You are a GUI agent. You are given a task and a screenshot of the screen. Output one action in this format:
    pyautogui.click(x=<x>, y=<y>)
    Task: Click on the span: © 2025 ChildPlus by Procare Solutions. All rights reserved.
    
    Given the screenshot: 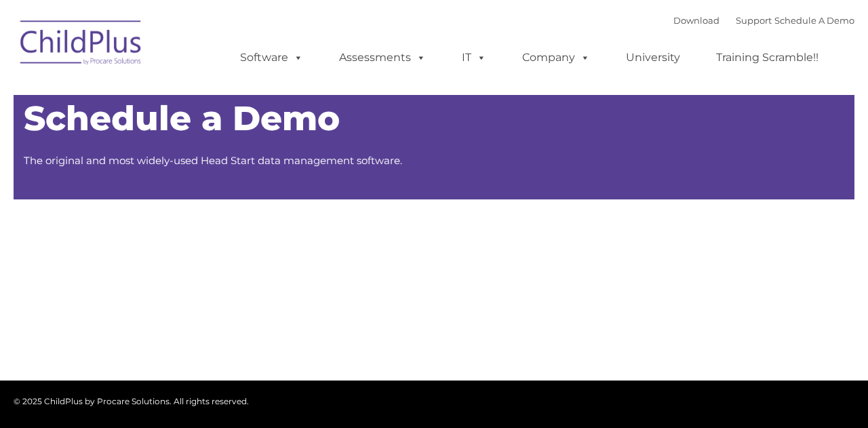 What is the action you would take?
    pyautogui.click(x=131, y=401)
    